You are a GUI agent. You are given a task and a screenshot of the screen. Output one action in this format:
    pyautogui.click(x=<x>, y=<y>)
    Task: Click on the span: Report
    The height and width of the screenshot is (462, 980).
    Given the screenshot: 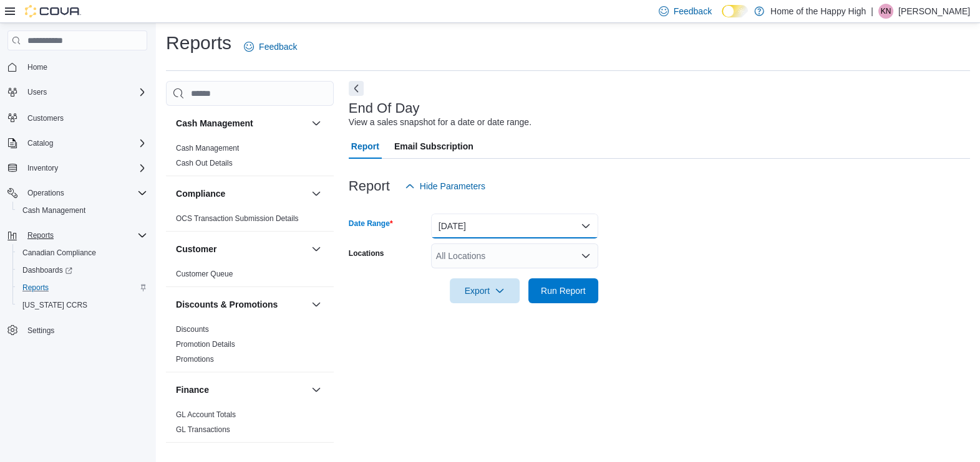 What is the action you would take?
    pyautogui.click(x=365, y=147)
    